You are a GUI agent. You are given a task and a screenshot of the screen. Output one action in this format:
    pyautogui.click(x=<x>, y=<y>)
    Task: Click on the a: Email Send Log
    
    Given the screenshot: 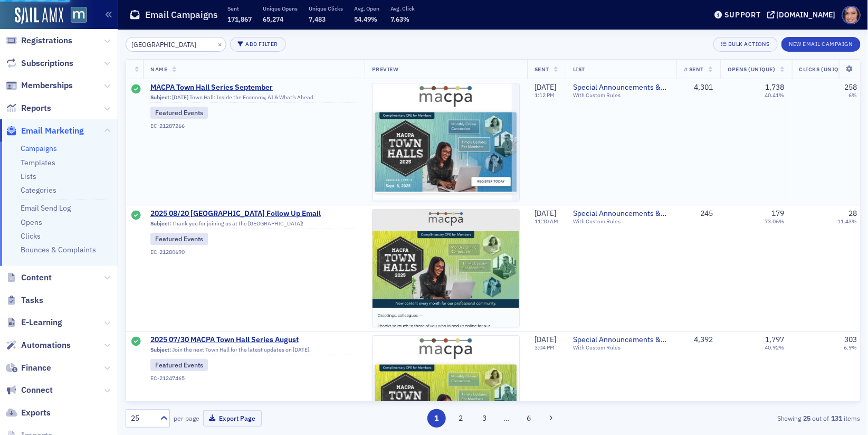 What is the action you would take?
    pyautogui.click(x=45, y=208)
    